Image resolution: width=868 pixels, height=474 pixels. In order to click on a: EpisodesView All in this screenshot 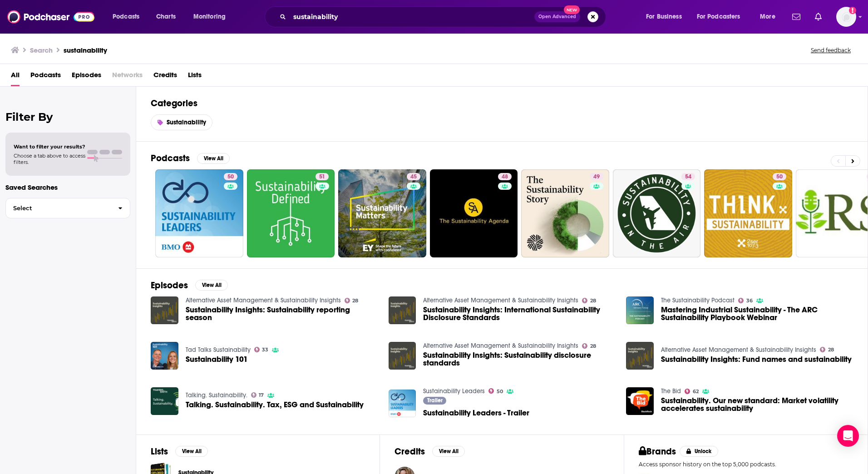, I will do `click(189, 285)`.